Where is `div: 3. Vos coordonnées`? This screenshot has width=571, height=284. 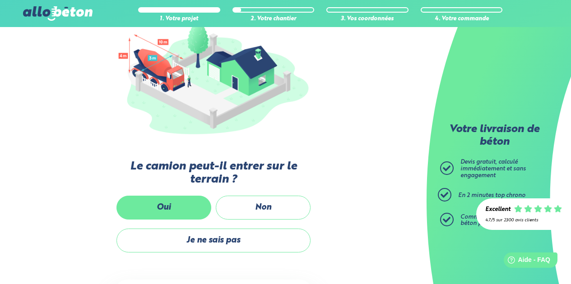
div: 3. Vos coordonnées is located at coordinates (367, 19).